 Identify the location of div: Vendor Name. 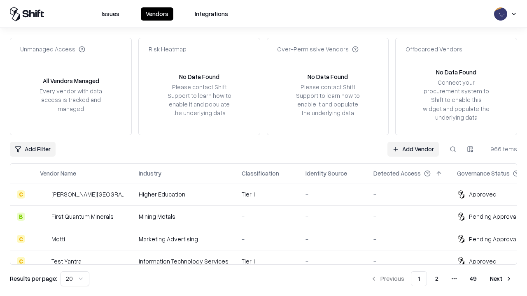
(58, 173).